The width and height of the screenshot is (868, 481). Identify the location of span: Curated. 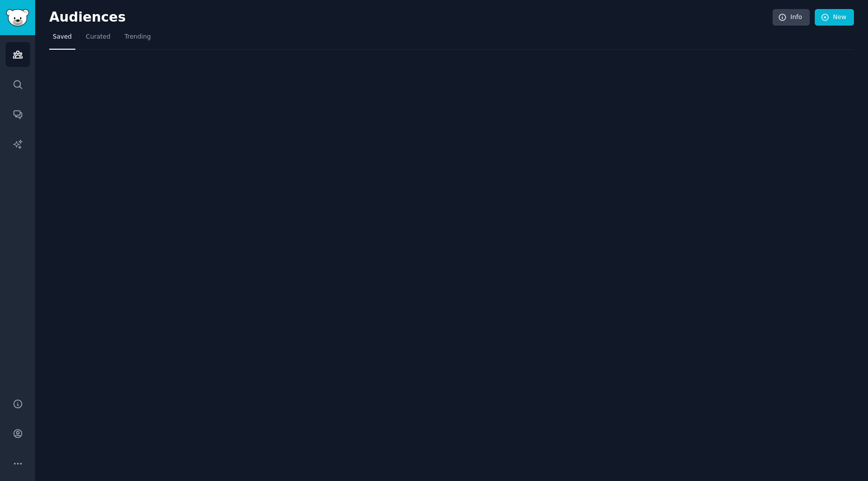
(98, 37).